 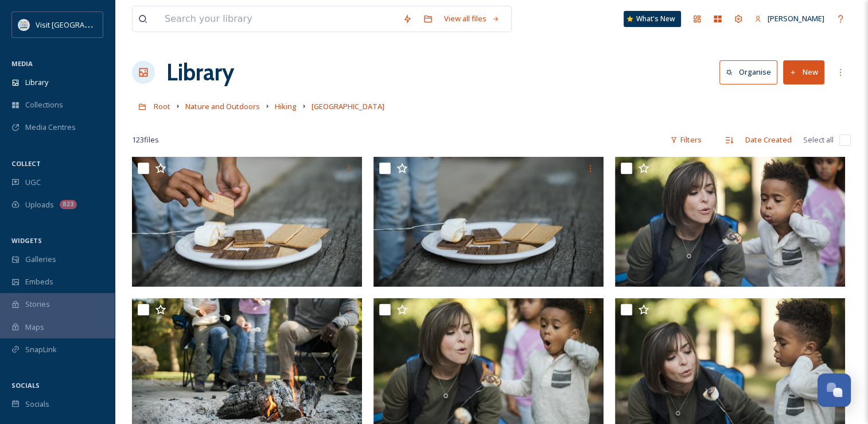 I want to click on div: 823, so click(x=68, y=204).